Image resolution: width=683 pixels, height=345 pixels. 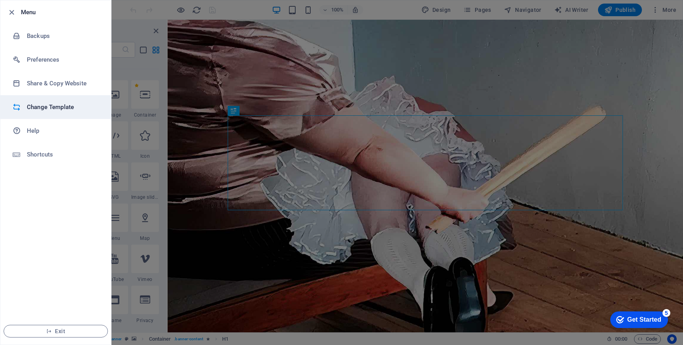 What do you see at coordinates (63, 60) in the screenshot?
I see `h6: Preferences` at bounding box center [63, 60].